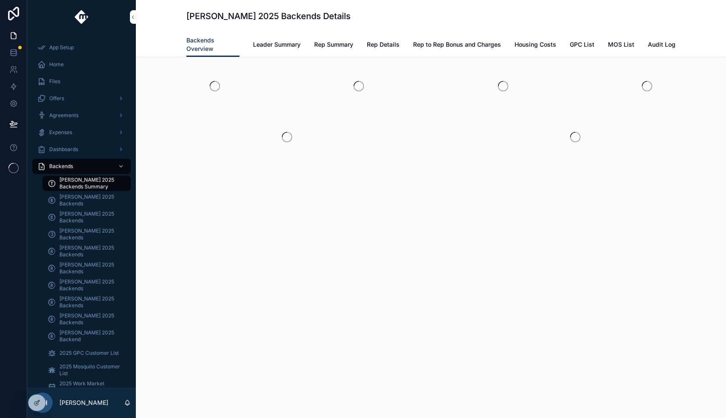 The image size is (726, 418). What do you see at coordinates (64, 149) in the screenshot?
I see `span: Dashboards` at bounding box center [64, 149].